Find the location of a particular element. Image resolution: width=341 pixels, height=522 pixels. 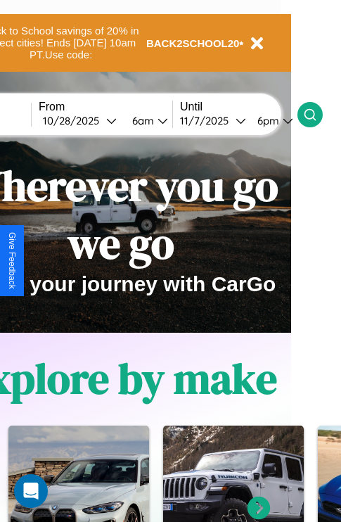

button: 6pm is located at coordinates (271, 120).